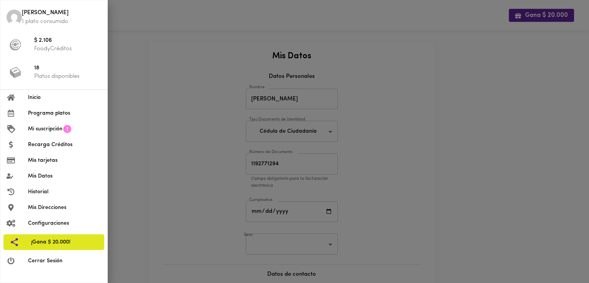 Image resolution: width=589 pixels, height=283 pixels. I want to click on p: Platos disponibles, so click(67, 76).